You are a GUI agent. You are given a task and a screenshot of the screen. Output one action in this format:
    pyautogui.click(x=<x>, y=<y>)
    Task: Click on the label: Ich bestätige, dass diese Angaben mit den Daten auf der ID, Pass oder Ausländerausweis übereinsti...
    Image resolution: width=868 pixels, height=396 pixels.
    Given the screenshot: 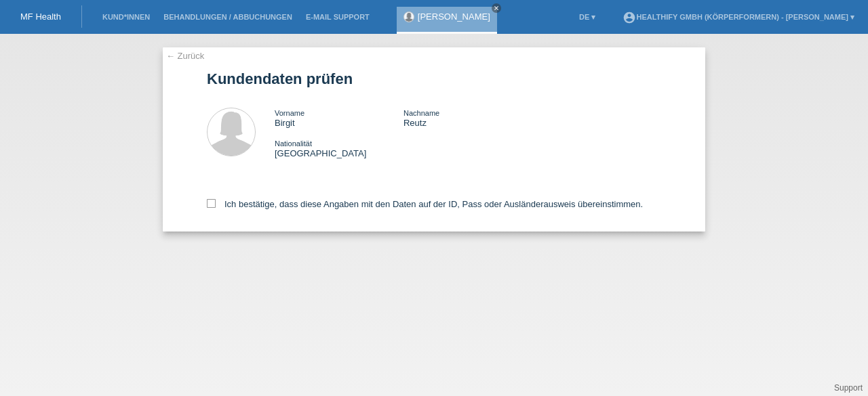 What is the action you would take?
    pyautogui.click(x=425, y=204)
    